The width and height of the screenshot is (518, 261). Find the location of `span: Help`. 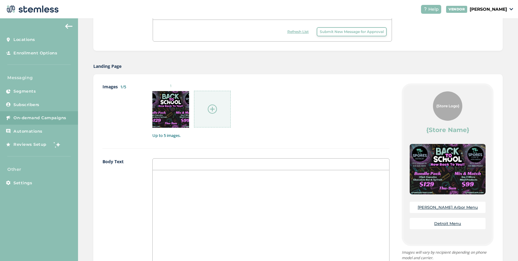

span: Help is located at coordinates (433, 9).